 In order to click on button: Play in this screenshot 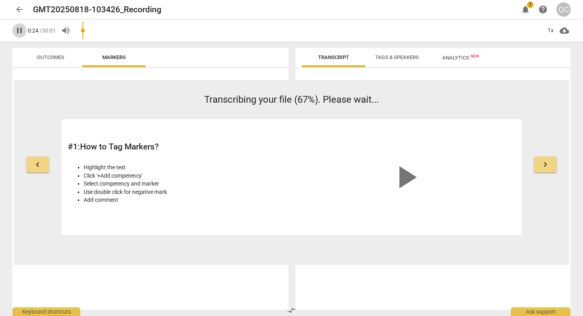, I will do `click(19, 31)`.